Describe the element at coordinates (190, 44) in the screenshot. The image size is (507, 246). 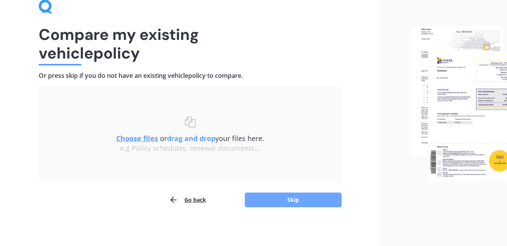
I see `h1: Compare my existing vehicle policy` at that location.